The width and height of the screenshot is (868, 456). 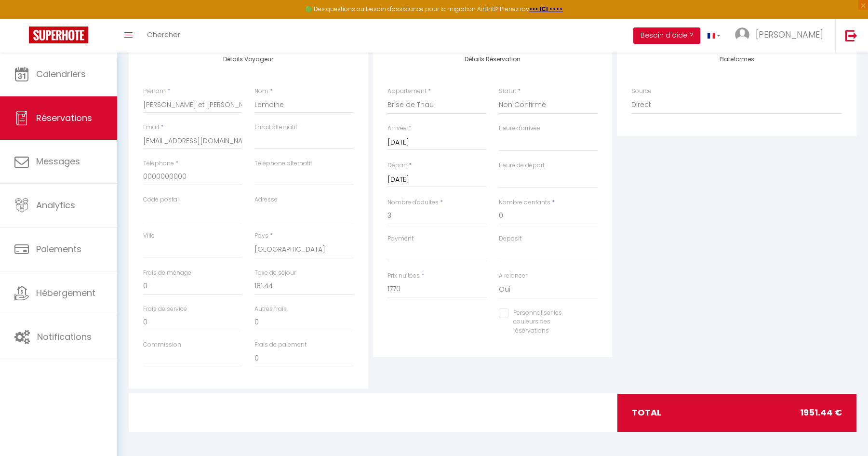 I want to click on span: Analytics, so click(x=55, y=205).